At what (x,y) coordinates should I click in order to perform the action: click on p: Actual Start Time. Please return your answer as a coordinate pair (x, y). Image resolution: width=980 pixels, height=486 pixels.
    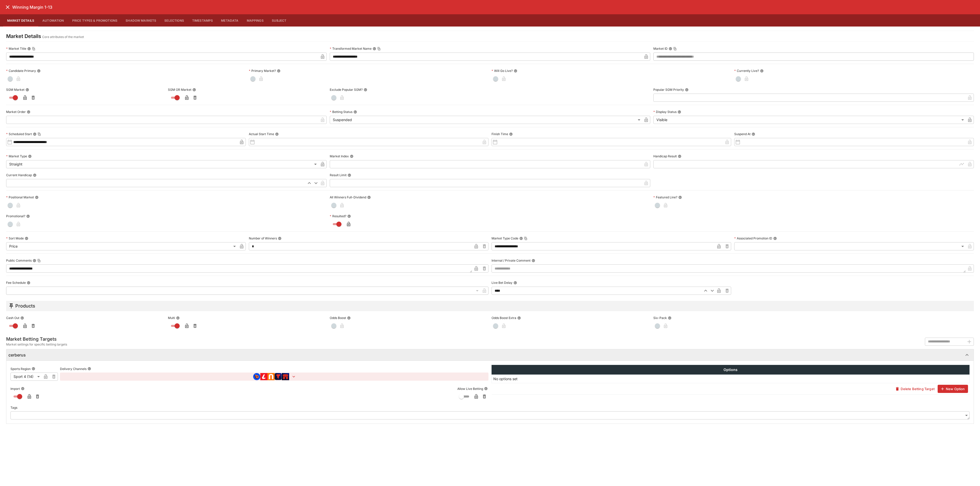
    Looking at the image, I should click on (261, 134).